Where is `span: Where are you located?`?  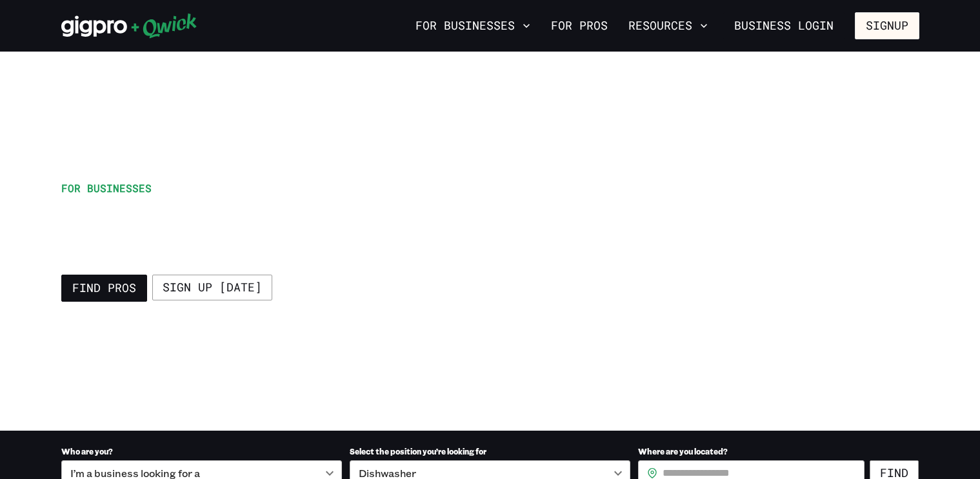 span: Where are you located? is located at coordinates (682, 452).